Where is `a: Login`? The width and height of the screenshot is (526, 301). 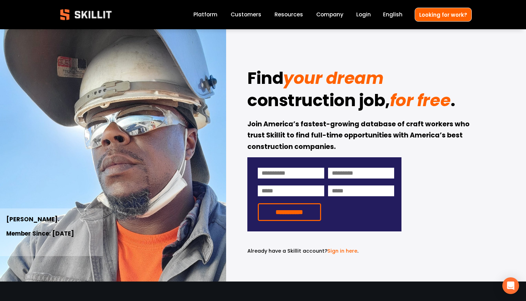 a: Login is located at coordinates (364, 15).